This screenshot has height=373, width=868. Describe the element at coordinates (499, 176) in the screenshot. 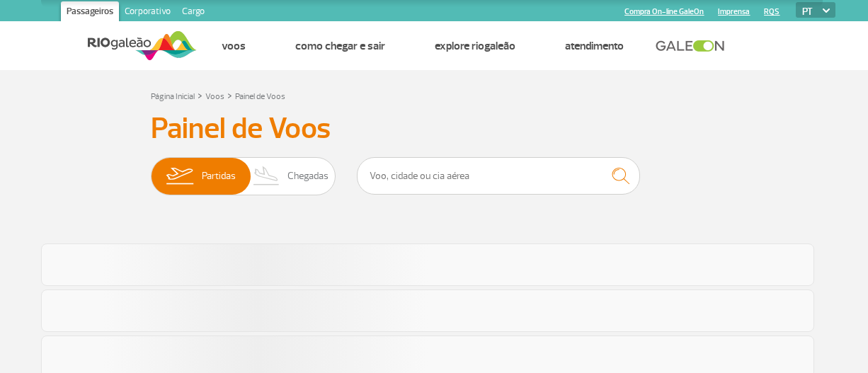

I see `input: Voo, cidade ou cia aérea` at that location.